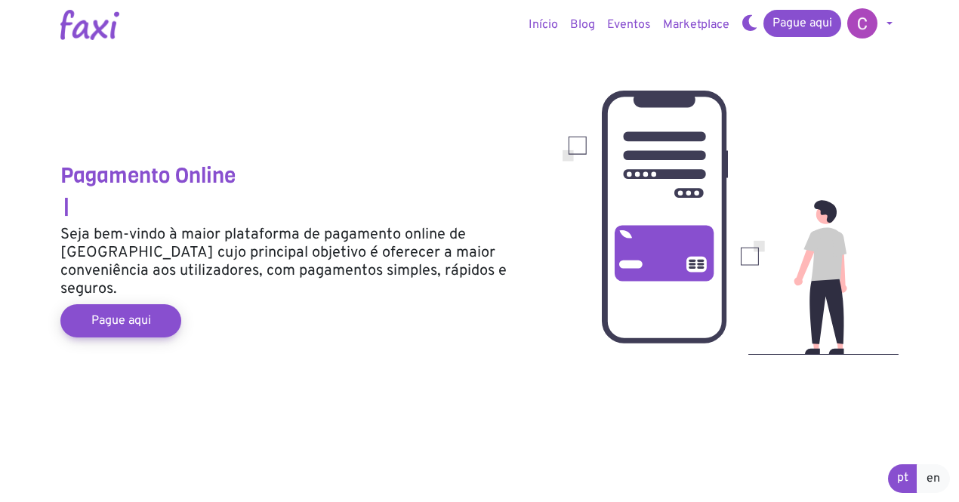 This screenshot has height=502, width=959. What do you see at coordinates (933, 479) in the screenshot?
I see `a: en` at bounding box center [933, 479].